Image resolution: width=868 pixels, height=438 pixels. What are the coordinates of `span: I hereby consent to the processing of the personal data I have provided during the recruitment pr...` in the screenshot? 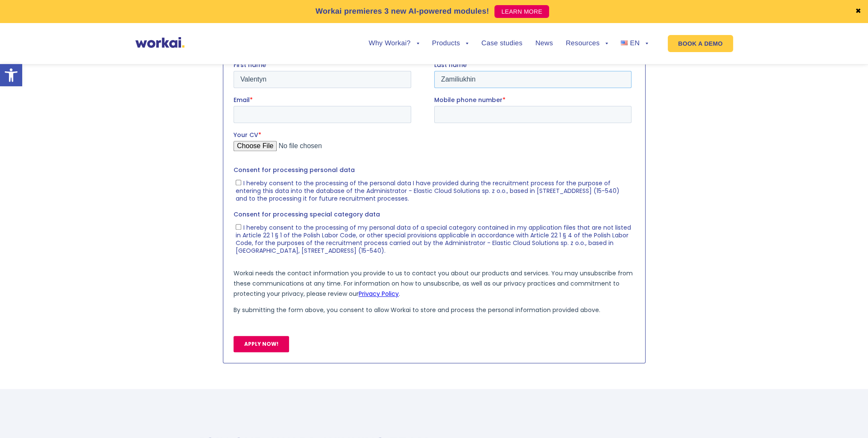 It's located at (194, 130).